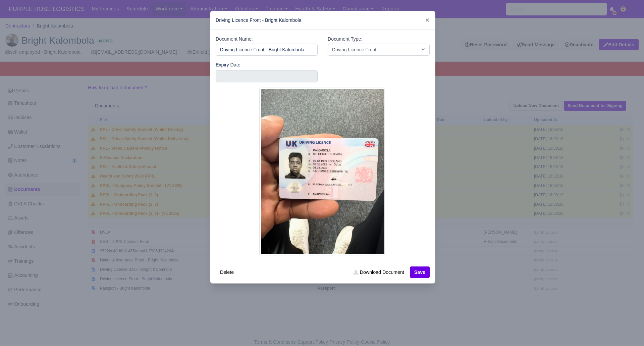 The image size is (644, 346). Describe the element at coordinates (344, 39) in the screenshot. I see `label: Document Type:` at that location.